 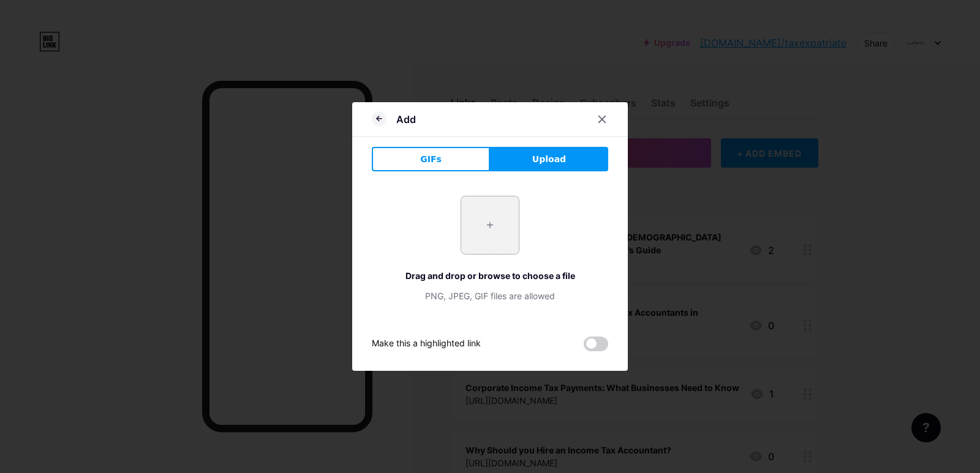 What do you see at coordinates (406, 119) in the screenshot?
I see `div: Add` at bounding box center [406, 119].